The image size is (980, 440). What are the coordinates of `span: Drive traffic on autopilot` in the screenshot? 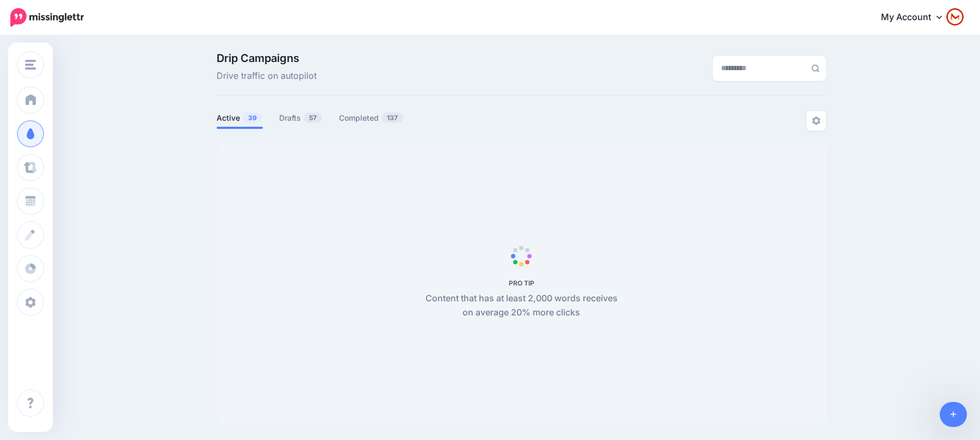 It's located at (267, 76).